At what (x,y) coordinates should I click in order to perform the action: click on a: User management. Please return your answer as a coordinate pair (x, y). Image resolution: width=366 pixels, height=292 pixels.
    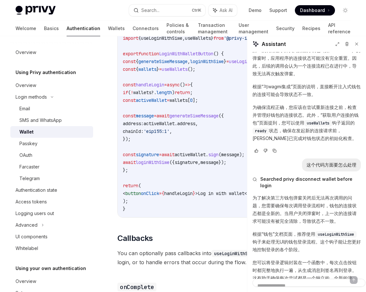
    Looking at the image, I should click on (254, 28).